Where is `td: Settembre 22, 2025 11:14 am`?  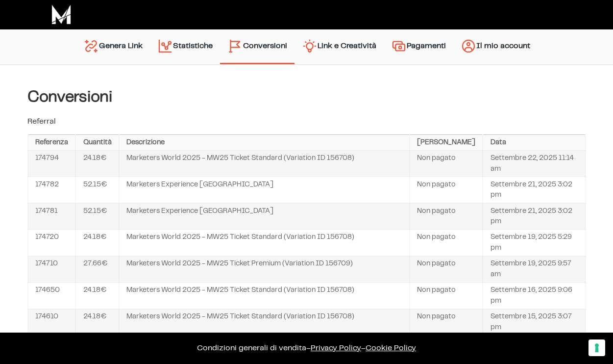 td: Settembre 22, 2025 11:14 am is located at coordinates (534, 163).